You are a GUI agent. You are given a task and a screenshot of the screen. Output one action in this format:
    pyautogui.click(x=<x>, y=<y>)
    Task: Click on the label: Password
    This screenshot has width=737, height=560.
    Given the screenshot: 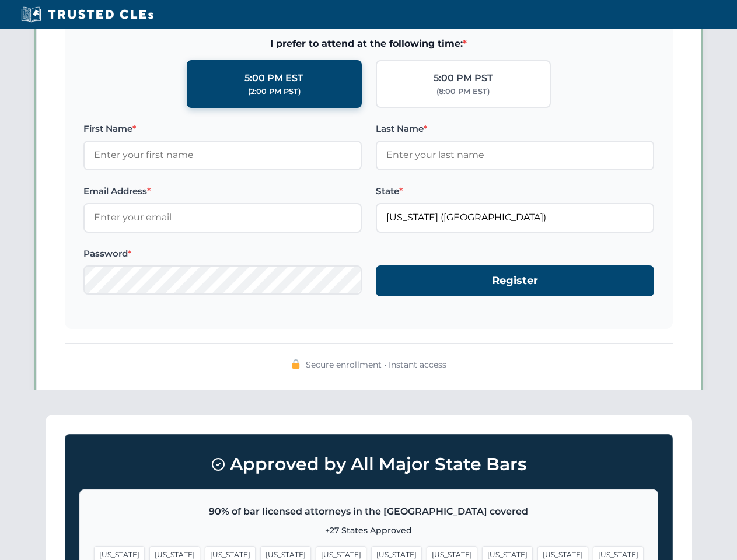 What is the action you would take?
    pyautogui.click(x=222, y=254)
    